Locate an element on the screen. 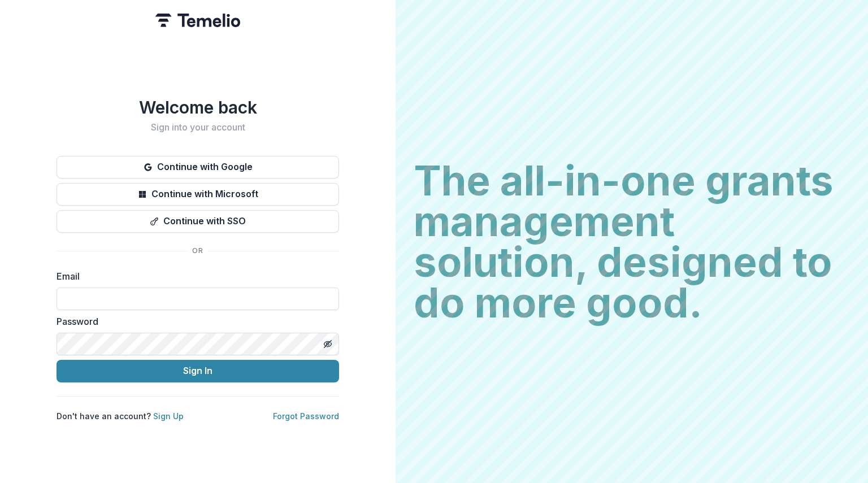  h1: Welcome back is located at coordinates (197, 108).